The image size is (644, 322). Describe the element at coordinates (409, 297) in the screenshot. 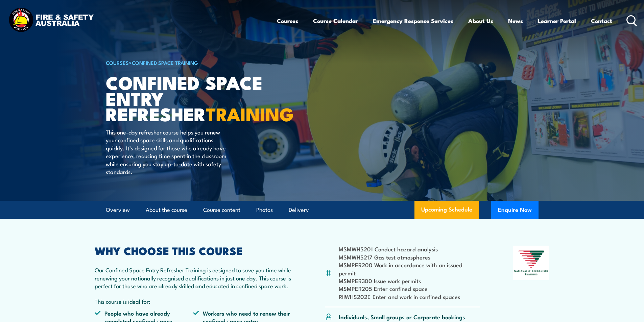

I see `li: RIIWHS202E Enter and work in confined spaces` at that location.